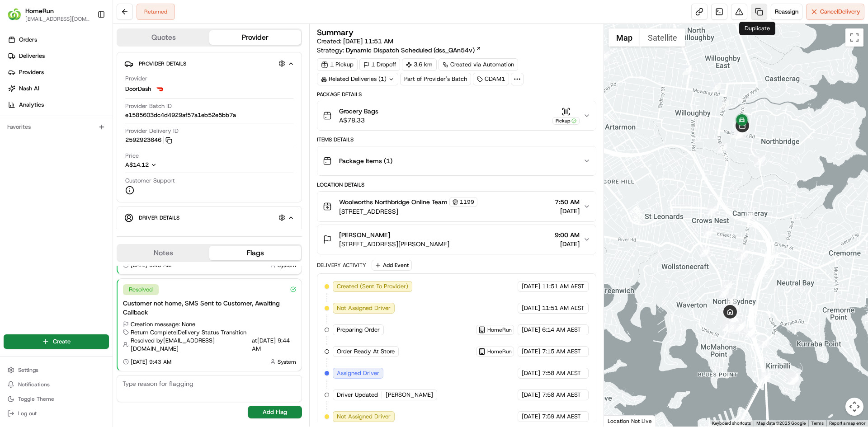  I want to click on button: Provider, so click(255, 38).